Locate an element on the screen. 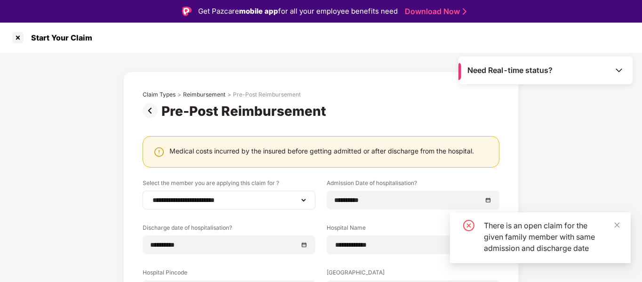  img: Toggle Icon is located at coordinates (619, 70).